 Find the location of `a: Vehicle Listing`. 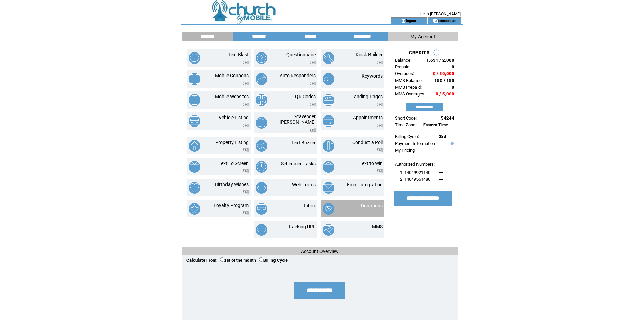

a: Vehicle Listing is located at coordinates (234, 117).